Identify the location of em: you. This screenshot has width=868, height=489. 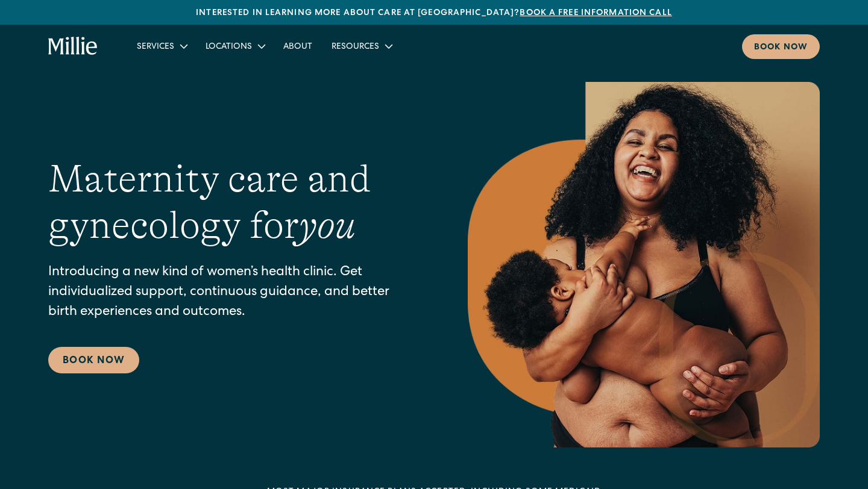
(328, 226).